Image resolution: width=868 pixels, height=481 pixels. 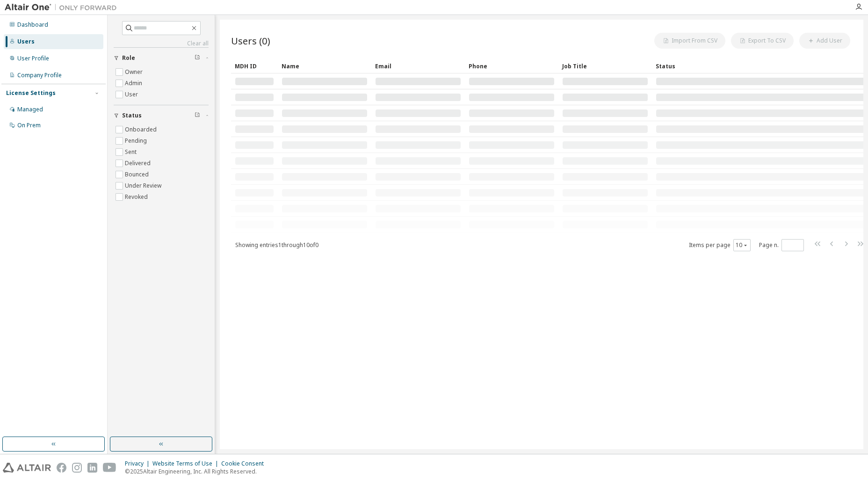 What do you see at coordinates (63, 8) in the screenshot?
I see `img: Altair One` at bounding box center [63, 8].